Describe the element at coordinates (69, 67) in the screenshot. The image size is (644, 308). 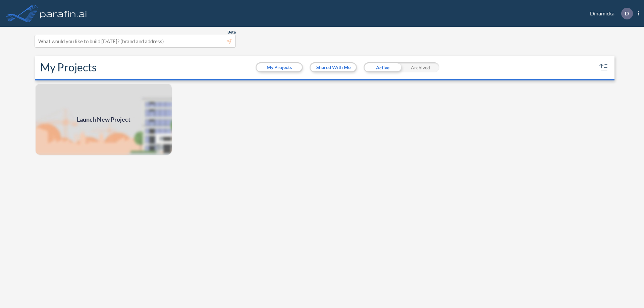
I see `h2: My Projects` at that location.